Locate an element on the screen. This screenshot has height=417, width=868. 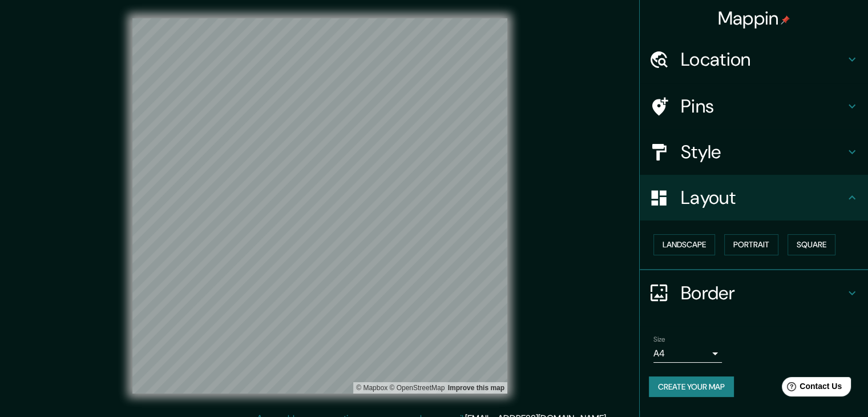
h4: Layout is located at coordinates (763, 197).